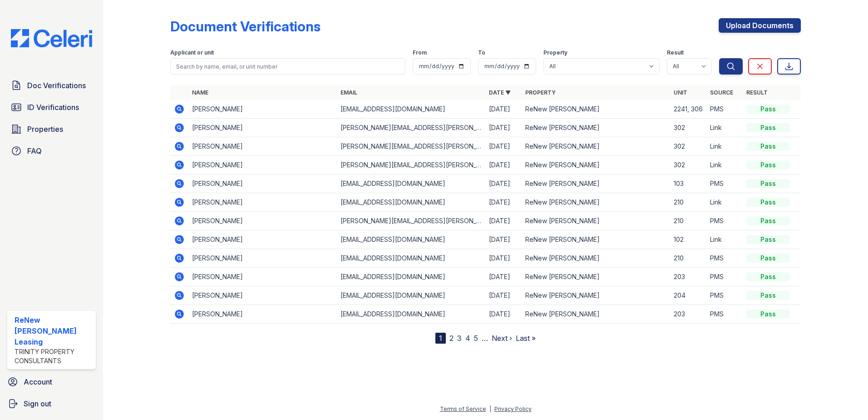 The width and height of the screenshot is (868, 420). Describe the element at coordinates (460, 338) in the screenshot. I see `a: 3` at that location.